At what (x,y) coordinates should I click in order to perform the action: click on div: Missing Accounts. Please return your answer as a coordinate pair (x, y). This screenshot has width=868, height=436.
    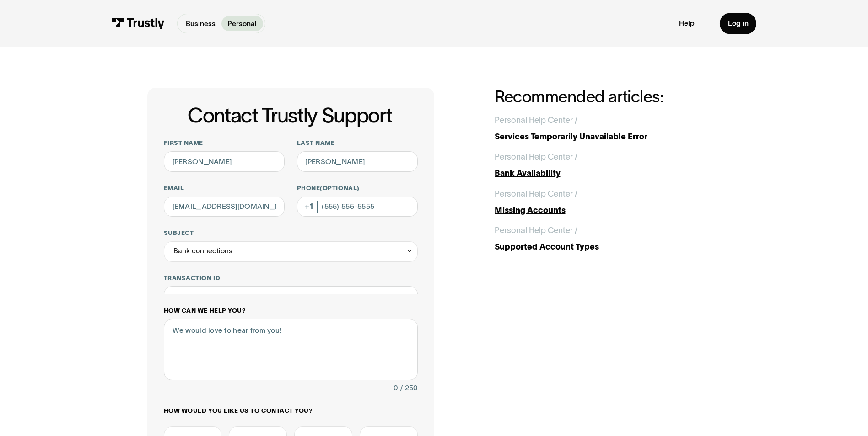
    Looking at the image, I should click on (608, 211).